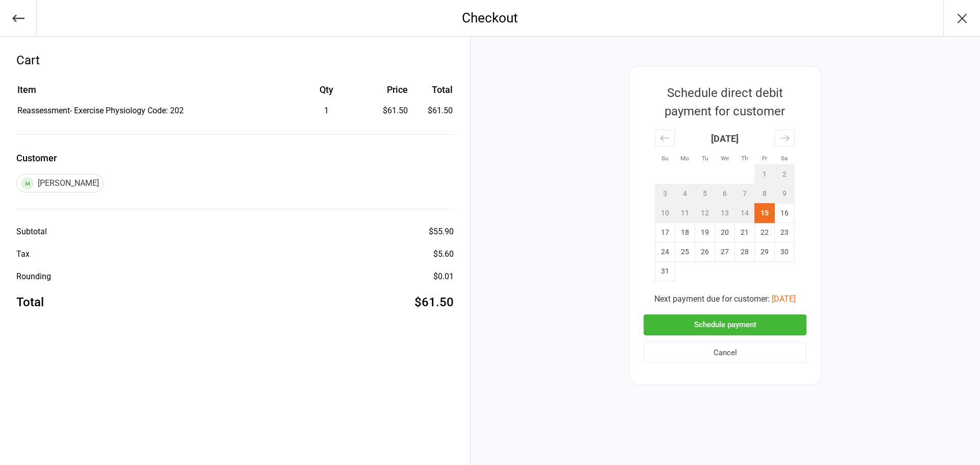  What do you see at coordinates (34, 277) in the screenshot?
I see `div: Rounding` at bounding box center [34, 277].